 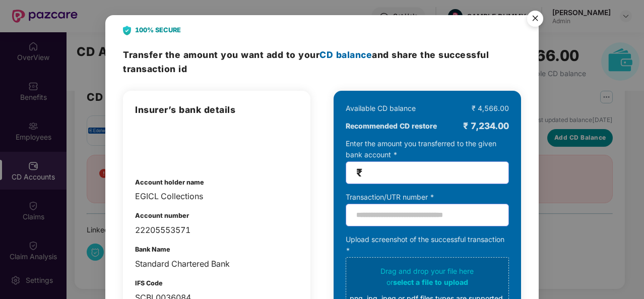 What do you see at coordinates (217, 264) in the screenshot?
I see `div: Standard Chartered Bank` at bounding box center [217, 264].